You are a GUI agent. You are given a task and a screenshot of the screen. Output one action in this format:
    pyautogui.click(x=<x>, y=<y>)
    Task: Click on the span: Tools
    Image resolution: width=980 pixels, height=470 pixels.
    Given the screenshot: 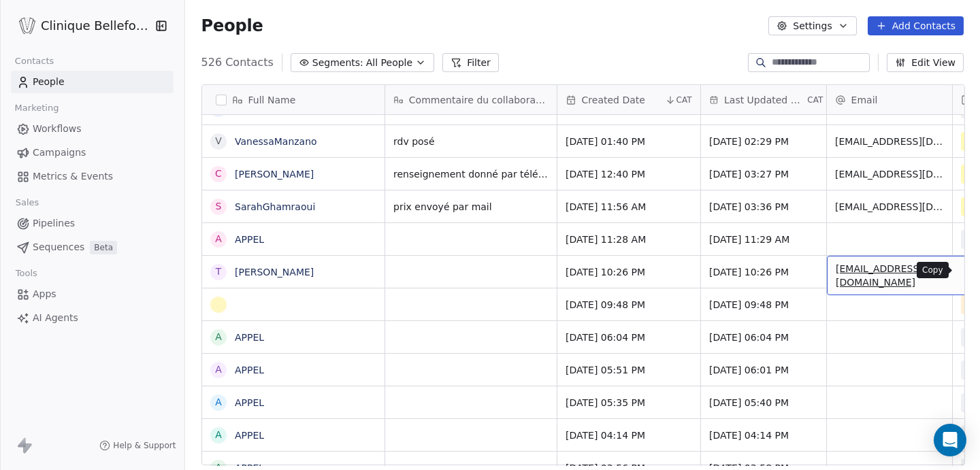 What is the action you would take?
    pyautogui.click(x=26, y=273)
    